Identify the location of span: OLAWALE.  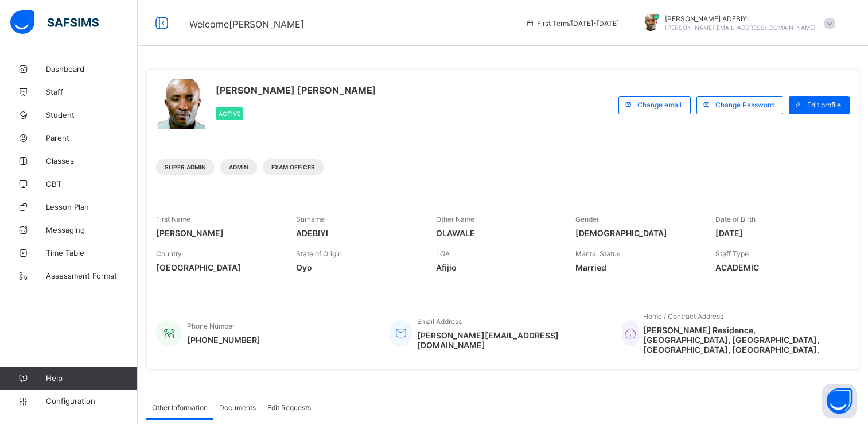
(497, 232).